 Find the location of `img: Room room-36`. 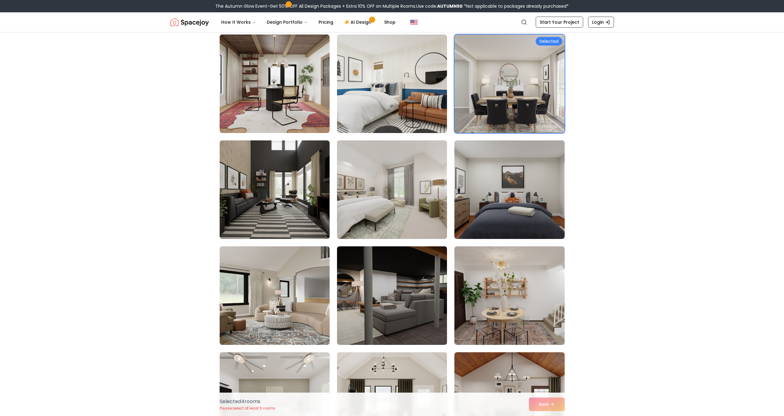

img: Room room-36 is located at coordinates (509, 190).